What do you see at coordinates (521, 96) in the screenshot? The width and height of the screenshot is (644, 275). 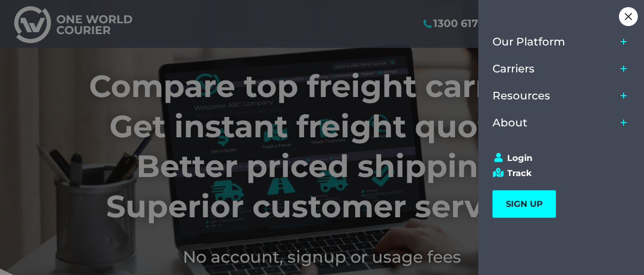 I see `span: Resources` at bounding box center [521, 96].